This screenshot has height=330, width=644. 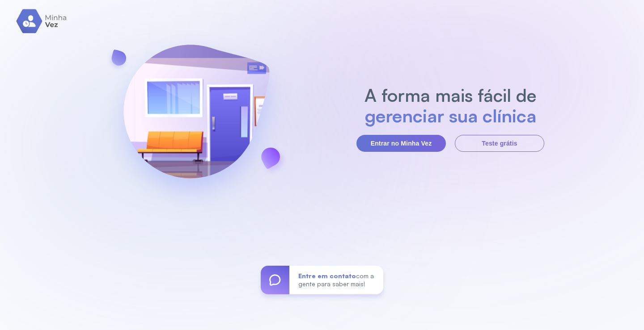 What do you see at coordinates (322, 280) in the screenshot?
I see `a: Entre em contatocom a gente para saber mais!` at bounding box center [322, 280].